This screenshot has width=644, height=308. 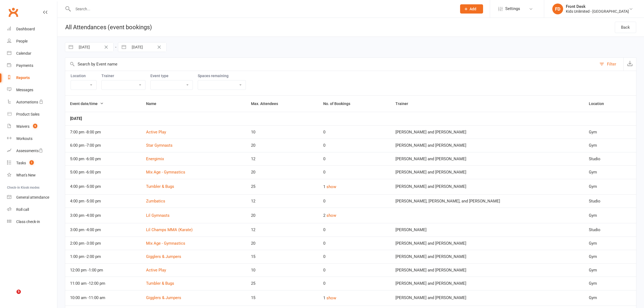 What do you see at coordinates (156, 201) in the screenshot?
I see `a: Zumbatics` at bounding box center [156, 201].